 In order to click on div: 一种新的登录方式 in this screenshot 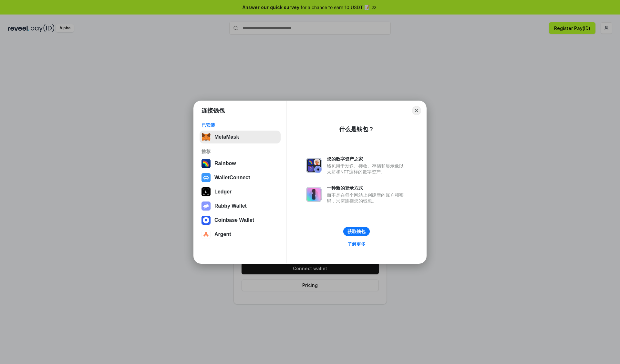, I will do `click(367, 188)`.